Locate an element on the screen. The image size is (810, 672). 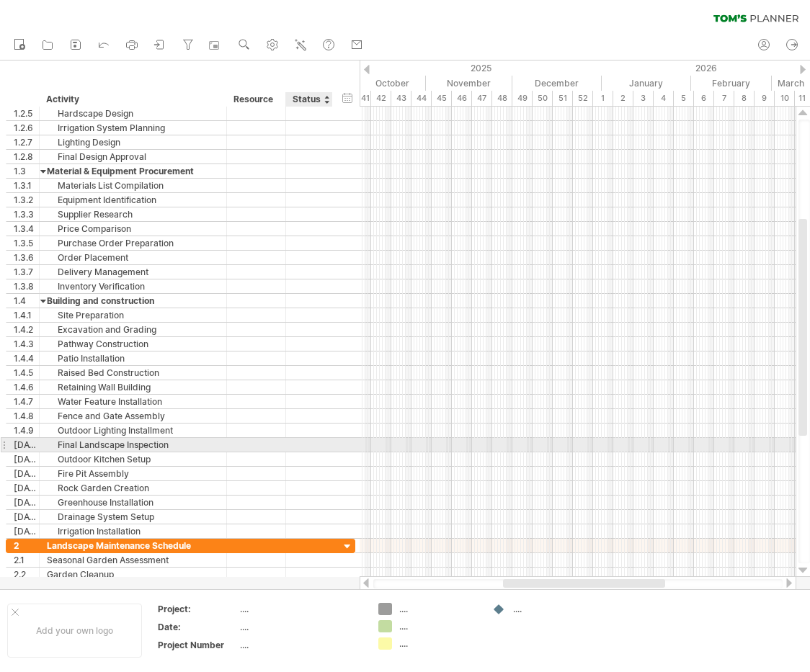
div: 1.3.6 is located at coordinates (26, 258).